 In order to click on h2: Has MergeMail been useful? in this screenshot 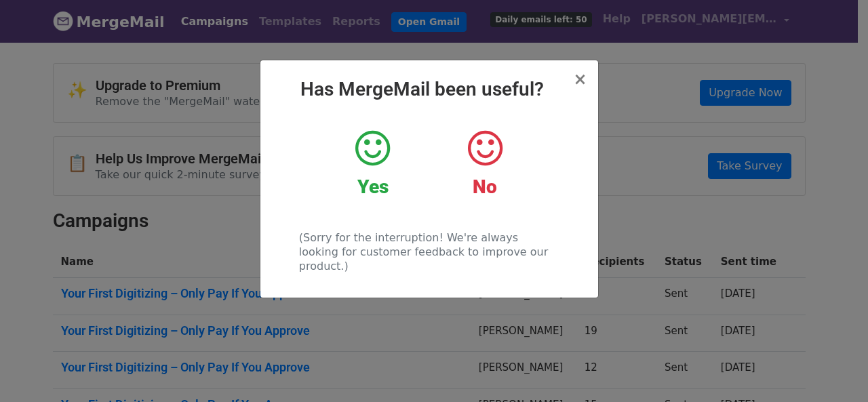, I will do `click(429, 89)`.